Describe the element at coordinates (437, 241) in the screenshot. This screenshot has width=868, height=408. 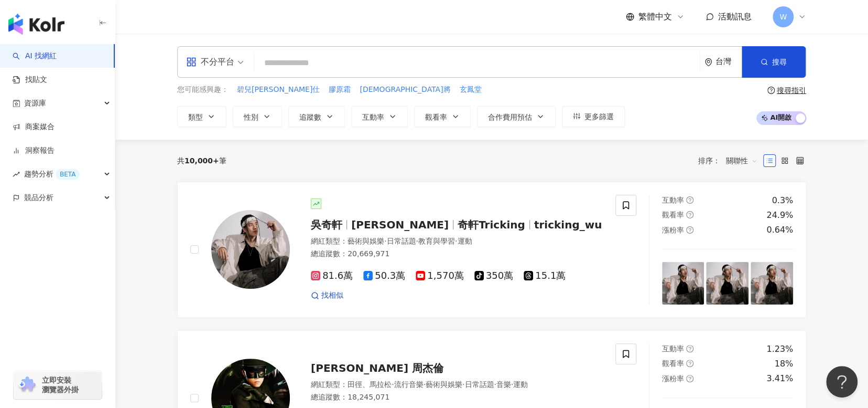
I see `span: 教育與學習` at that location.